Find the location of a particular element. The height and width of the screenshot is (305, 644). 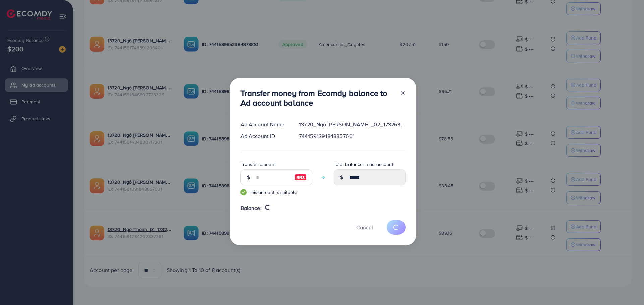

img: guide is located at coordinates (243, 192).